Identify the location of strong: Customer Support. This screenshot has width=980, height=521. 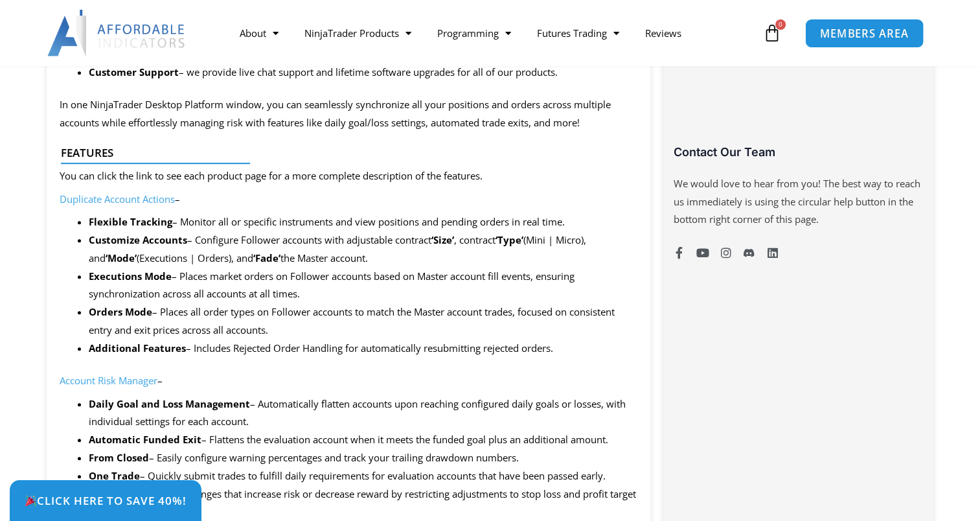
(134, 72).